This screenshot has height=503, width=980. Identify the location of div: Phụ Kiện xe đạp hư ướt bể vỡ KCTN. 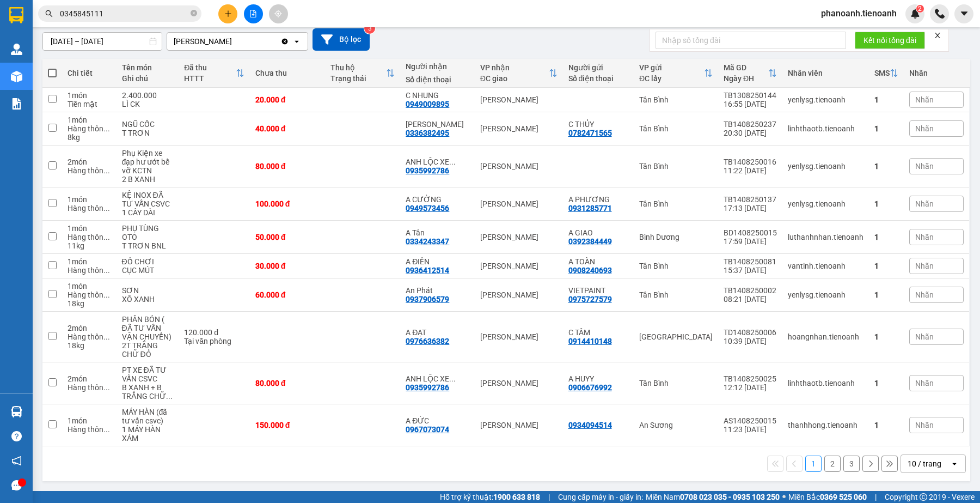
(148, 162).